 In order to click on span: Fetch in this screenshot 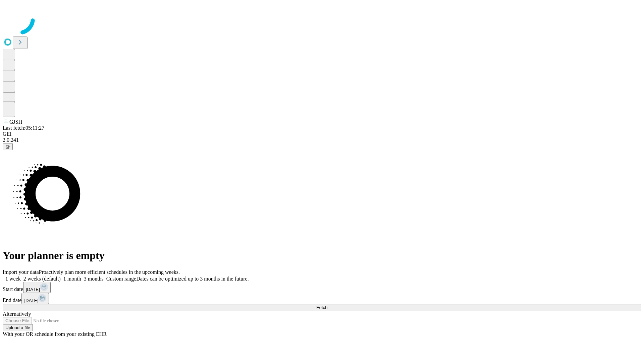, I will do `click(321, 307)`.